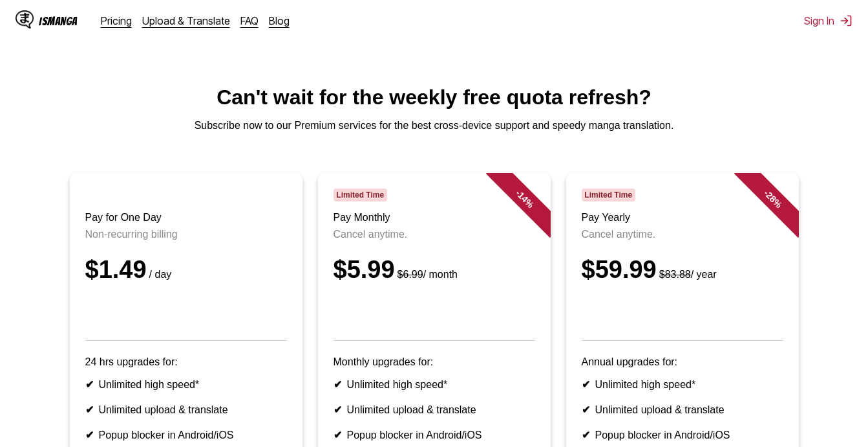 The image size is (868, 447). What do you see at coordinates (828, 21) in the screenshot?
I see `button: Sign In` at bounding box center [828, 21].